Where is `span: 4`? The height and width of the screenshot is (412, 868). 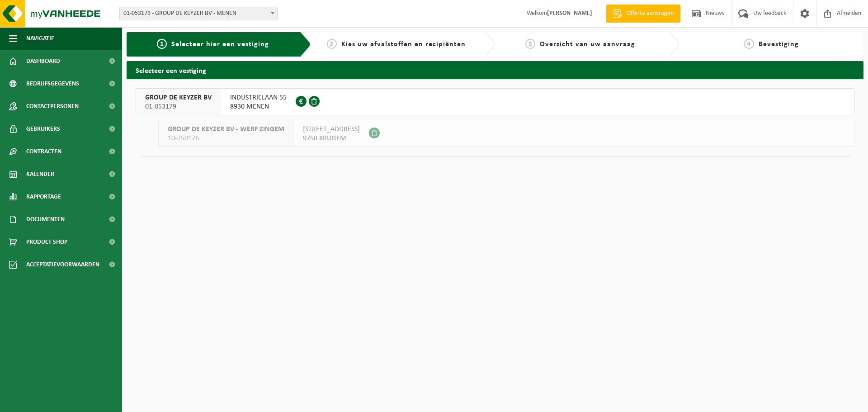 span: 4 is located at coordinates (749, 44).